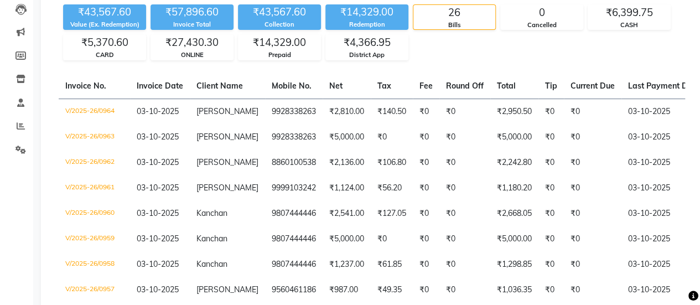 The image size is (700, 305). Describe the element at coordinates (94, 265) in the screenshot. I see `td: V/2025-26/0958` at that location.